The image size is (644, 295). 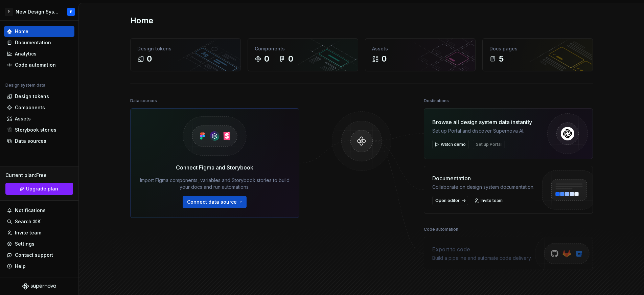 I want to click on div: Import Figma components, variables and Storybook stories to build your docs and run automations., so click(x=215, y=184).